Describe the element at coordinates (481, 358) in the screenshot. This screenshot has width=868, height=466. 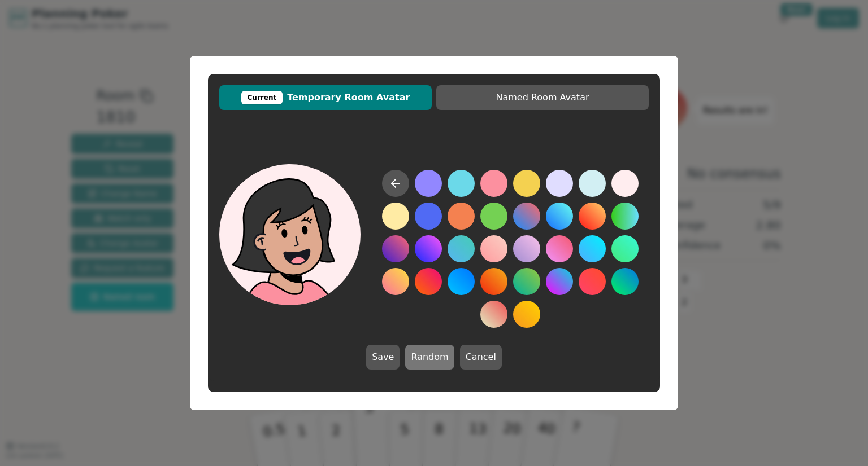
I see `button: Cancel` at that location.